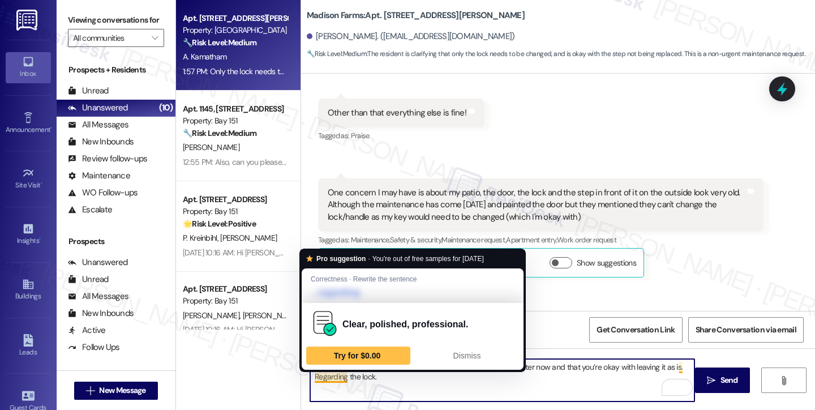 The height and width of the screenshot is (410, 815). What do you see at coordinates (346, 162) in the screenshot?
I see `div: 12:55 PM: Also, can you please provide me with an email so I can CC you on all the upcoming emails.` at bounding box center [346, 162].